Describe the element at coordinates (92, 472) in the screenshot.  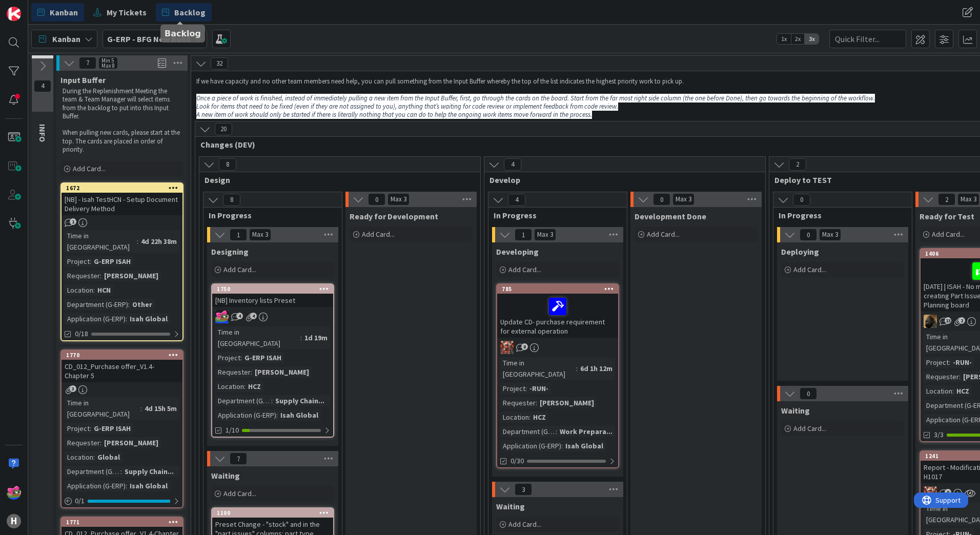
I see `div: Department (G-ERP)` at that location.